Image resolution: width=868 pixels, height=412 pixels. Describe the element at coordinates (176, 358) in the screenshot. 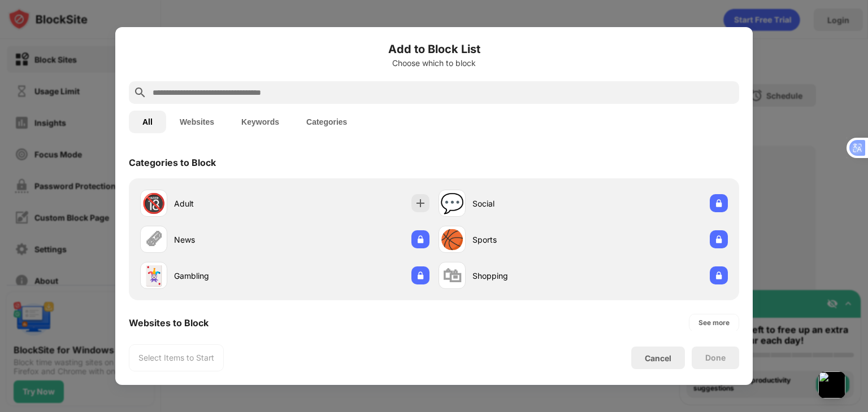

I see `div: Select Items to Start` at that location.